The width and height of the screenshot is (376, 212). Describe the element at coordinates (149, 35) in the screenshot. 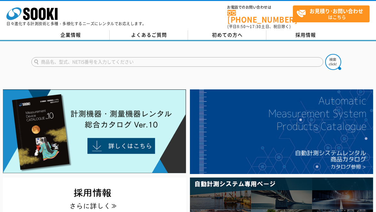

I see `a: よくあるご質問` at that location.